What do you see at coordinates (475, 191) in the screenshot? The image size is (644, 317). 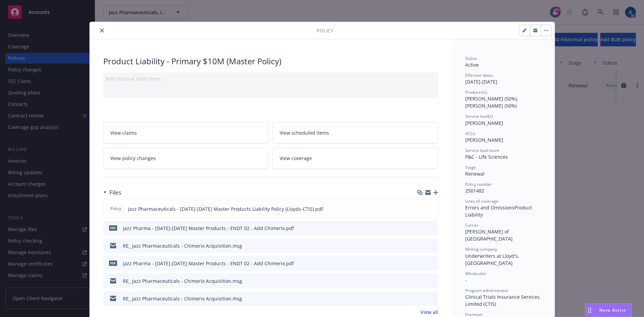 I see `span: 2501482` at bounding box center [475, 191].